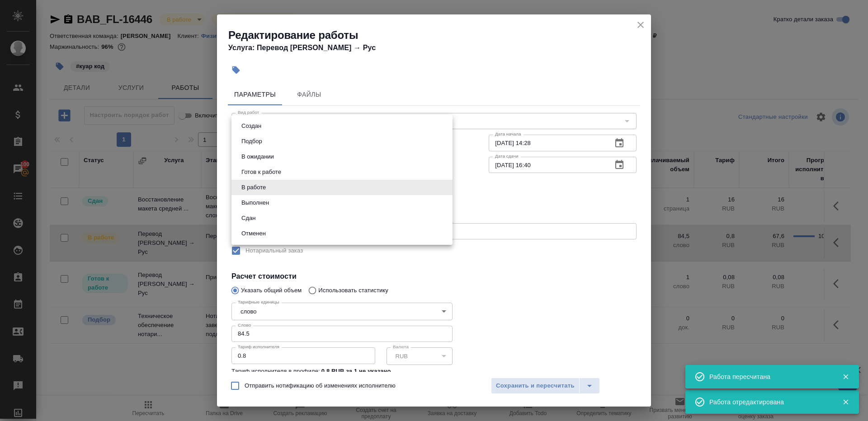 The height and width of the screenshot is (421, 868). Describe the element at coordinates (254, 234) in the screenshot. I see `button: Отменен` at that location.